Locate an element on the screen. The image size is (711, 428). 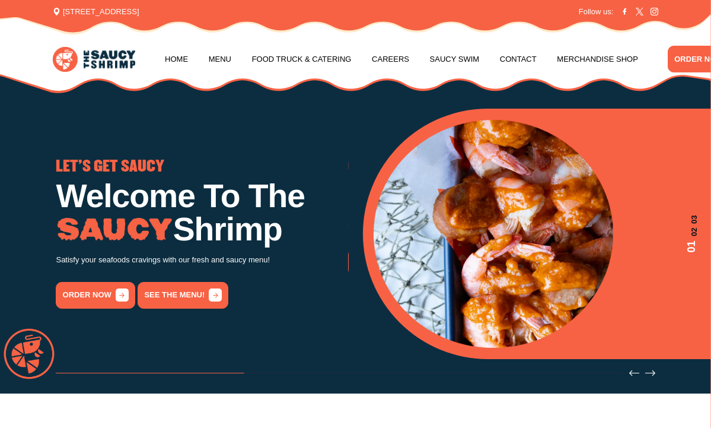
button: Next slide is located at coordinates (650, 373).